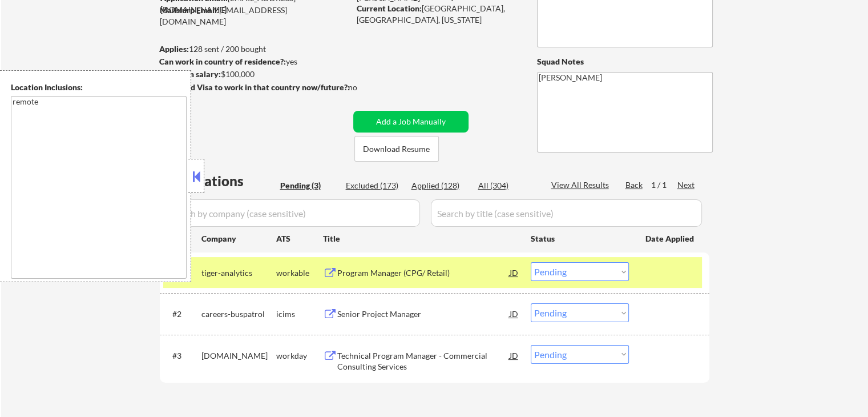 The height and width of the screenshot is (417, 868). Describe the element at coordinates (309, 186) in the screenshot. I see `div: Pending (3)` at that location.